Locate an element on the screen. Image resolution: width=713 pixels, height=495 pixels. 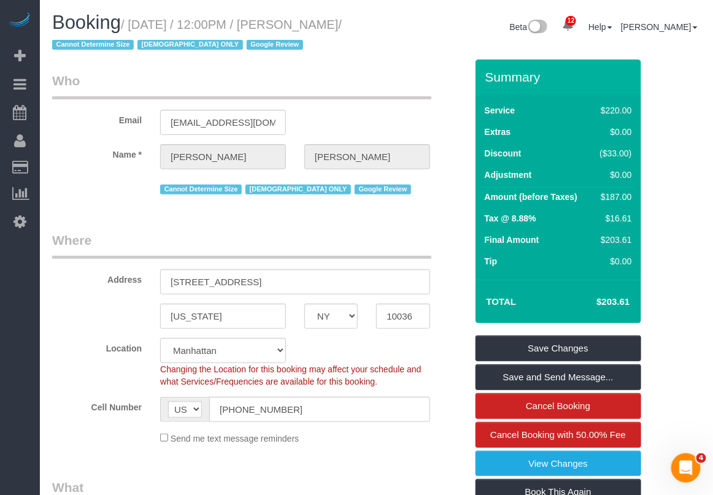
span: Booking is located at coordinates (87, 22).